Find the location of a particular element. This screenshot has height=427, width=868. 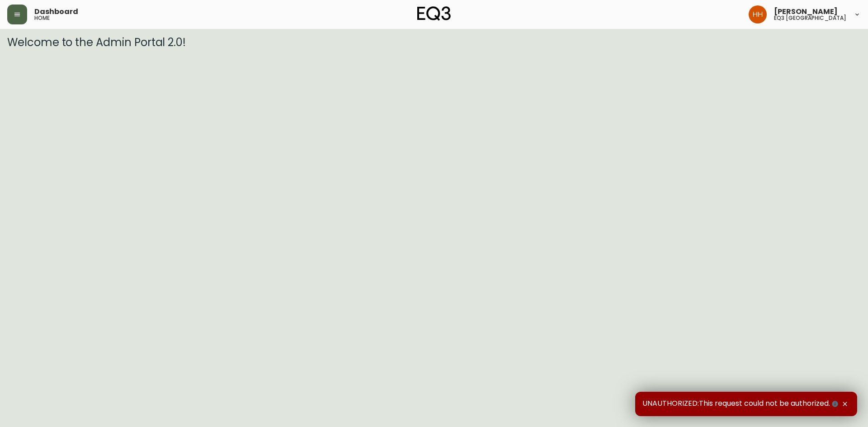

span: UNAUTHORIZED:This request could not be authorized. is located at coordinates (741, 404).